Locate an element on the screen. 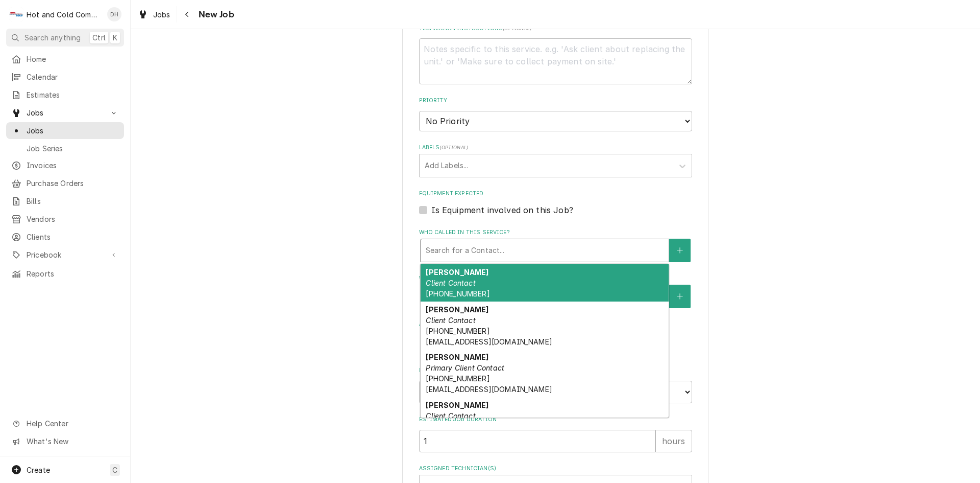 The height and width of the screenshot is (483, 980). span: Vendors is located at coordinates (73, 219).